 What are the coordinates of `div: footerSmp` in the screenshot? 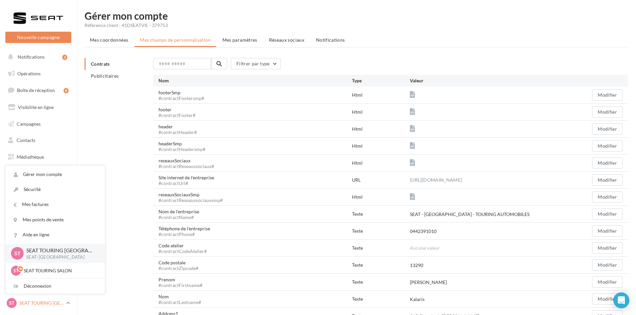 It's located at (184, 95).